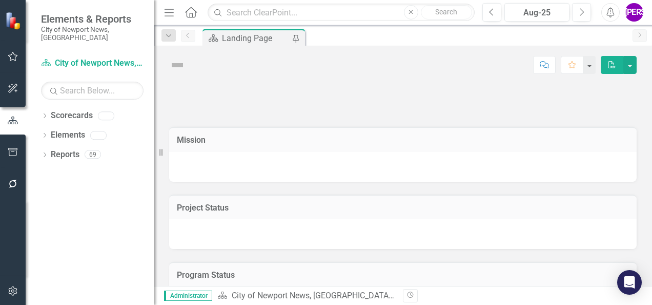  What do you see at coordinates (68, 135) in the screenshot?
I see `a: Elements` at bounding box center [68, 135].